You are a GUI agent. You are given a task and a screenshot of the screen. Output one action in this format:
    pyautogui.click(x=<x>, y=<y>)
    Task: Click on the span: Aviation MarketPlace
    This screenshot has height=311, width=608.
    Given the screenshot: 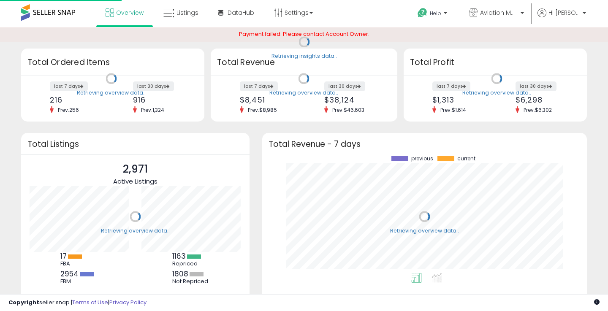 What is the action you would take?
    pyautogui.click(x=499, y=13)
    